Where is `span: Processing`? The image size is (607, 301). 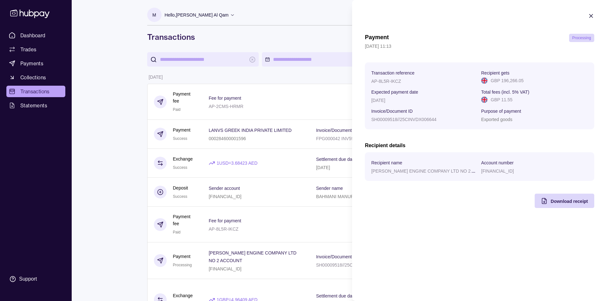
span: Processing is located at coordinates (582, 38).